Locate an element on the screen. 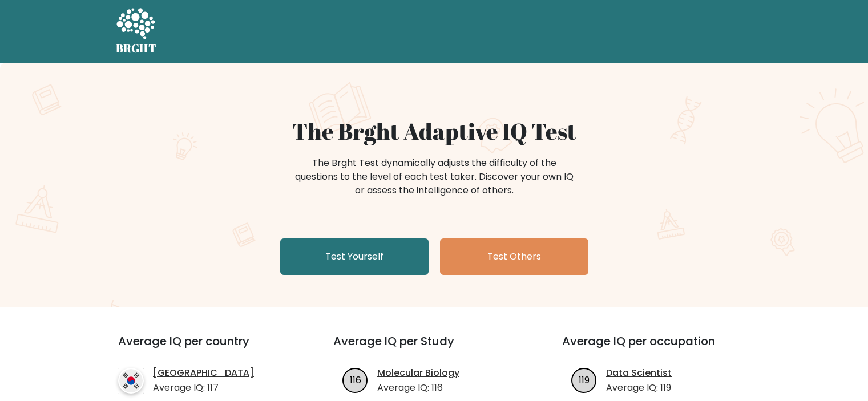 The height and width of the screenshot is (401, 868). h5: BRGHT is located at coordinates (137, 48).